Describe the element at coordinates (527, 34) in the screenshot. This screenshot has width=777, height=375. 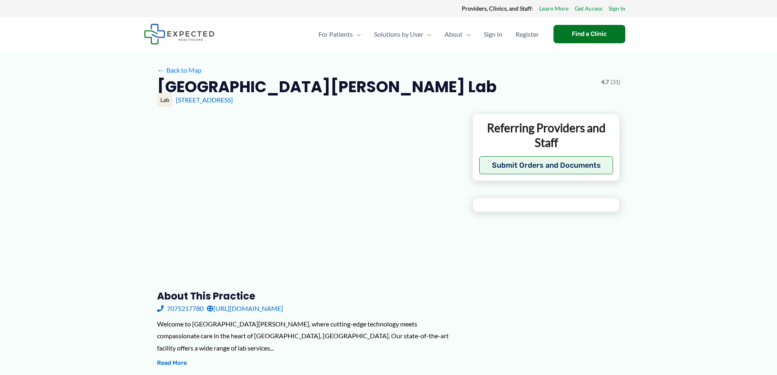
I see `a: Register` at that location.